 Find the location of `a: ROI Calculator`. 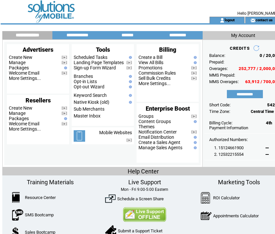

a: ROI Calculator is located at coordinates (226, 198).